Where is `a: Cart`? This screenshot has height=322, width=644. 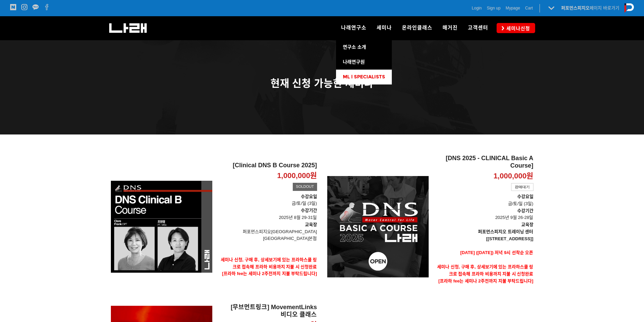
a: Cart is located at coordinates (529, 8).